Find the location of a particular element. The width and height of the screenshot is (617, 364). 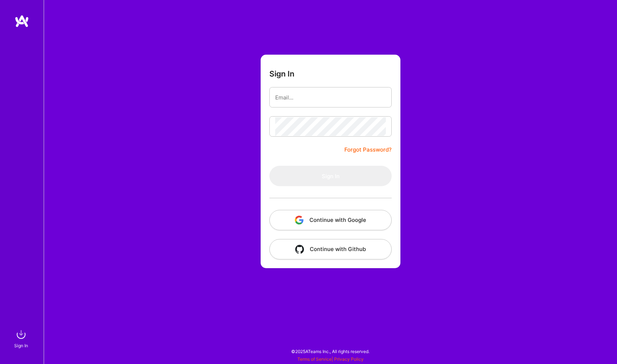

img: sign in is located at coordinates (21, 334).